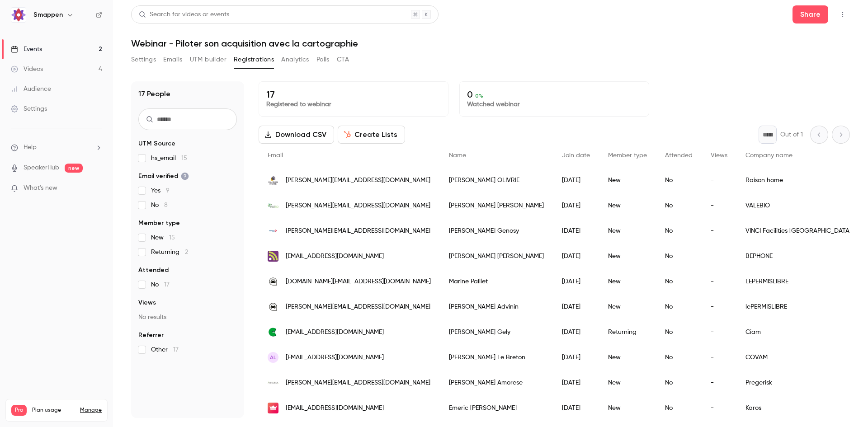  Describe the element at coordinates (323, 60) in the screenshot. I see `button: Polls` at that location.